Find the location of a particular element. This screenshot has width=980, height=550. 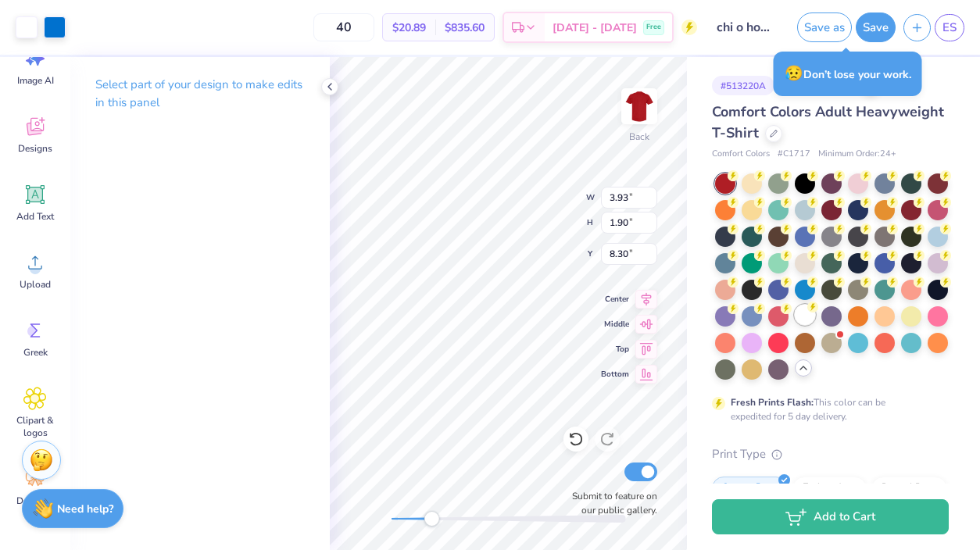

div: Don’t lose your work. is located at coordinates (848, 74).